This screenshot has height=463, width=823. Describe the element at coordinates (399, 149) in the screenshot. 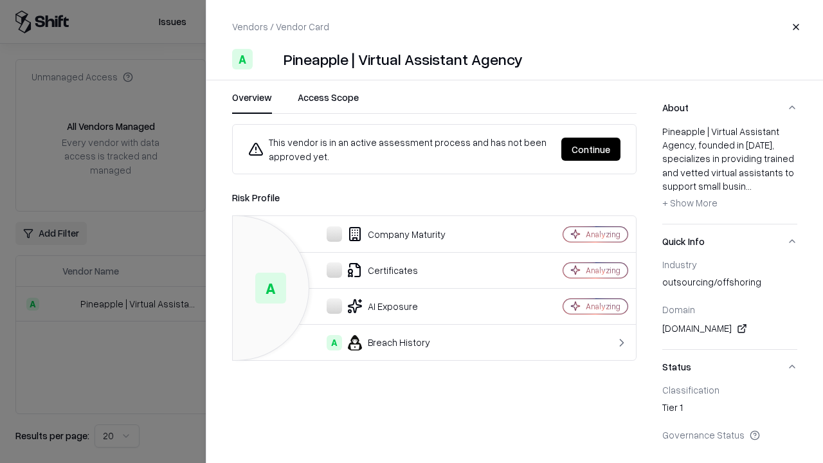

I see `div: This vendor is in an active assessment process and has not been approved yet.` at that location.